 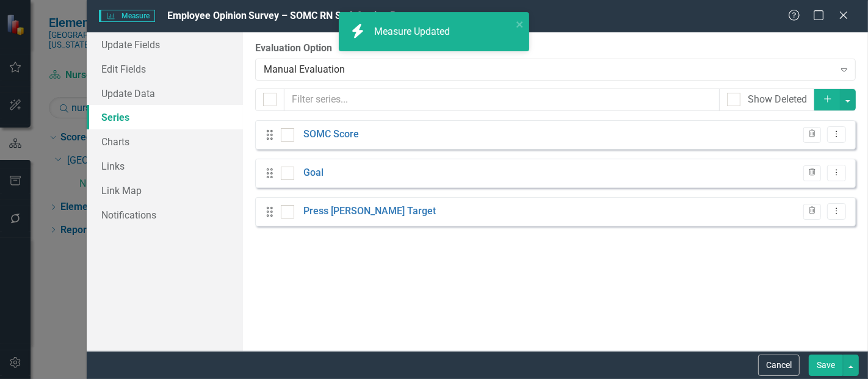 What do you see at coordinates (777, 99) in the screenshot?
I see `div: Show Deleted` at bounding box center [777, 99].